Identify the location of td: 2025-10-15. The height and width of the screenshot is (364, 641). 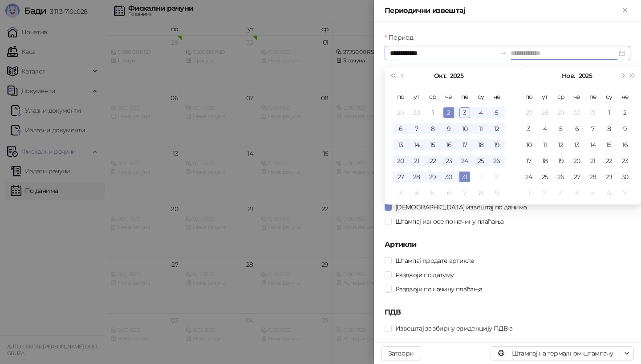
(433, 144).